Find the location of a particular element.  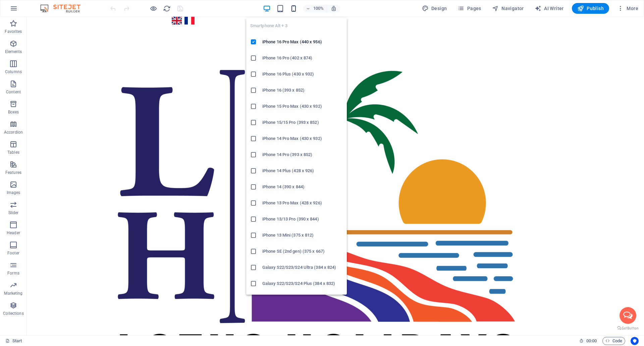

h6: iPhone 13/13 Pro (390 x 844) is located at coordinates (303, 219).